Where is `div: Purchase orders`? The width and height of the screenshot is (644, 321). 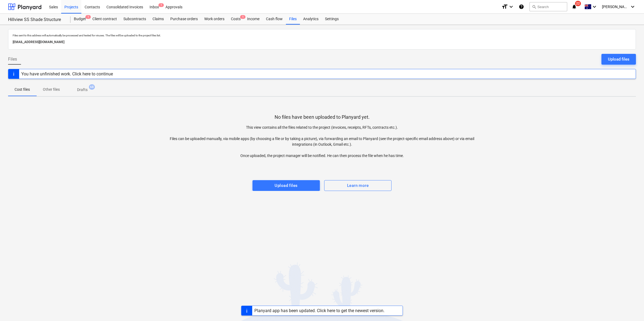 div: Purchase orders is located at coordinates (184, 19).